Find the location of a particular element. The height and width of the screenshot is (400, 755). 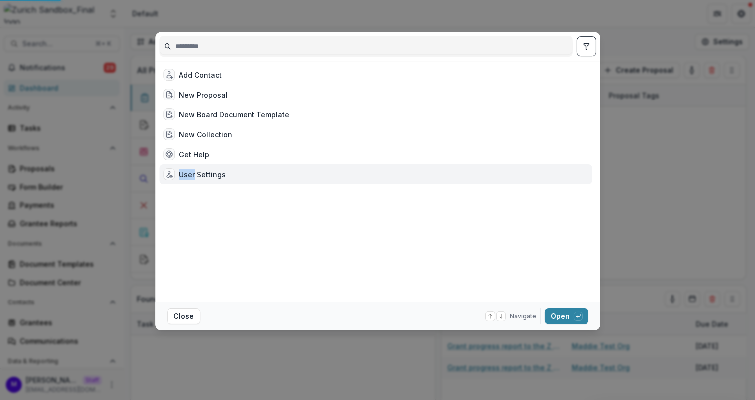

span: Navigate is located at coordinates (522, 316).